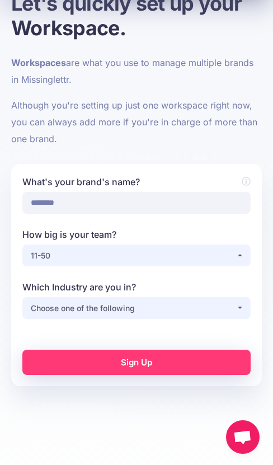 This screenshot has height=465, width=273. What do you see at coordinates (137, 71) in the screenshot?
I see `p: are what you use to manage multiple brands in Missinglettr.` at bounding box center [137, 71].